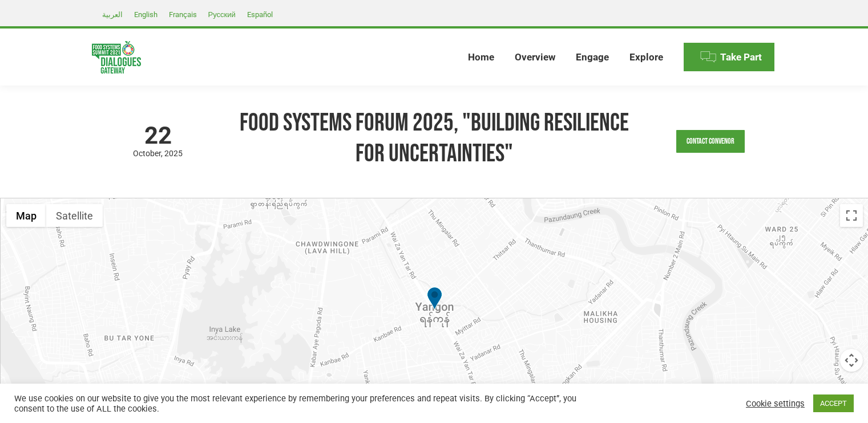 The width and height of the screenshot is (868, 423). Describe the element at coordinates (182, 15) in the screenshot. I see `a: Français` at that location.